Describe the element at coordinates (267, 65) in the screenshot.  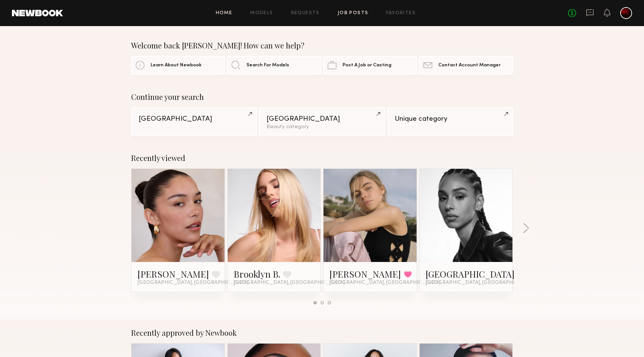
I see `span: Search For Models` at that location.